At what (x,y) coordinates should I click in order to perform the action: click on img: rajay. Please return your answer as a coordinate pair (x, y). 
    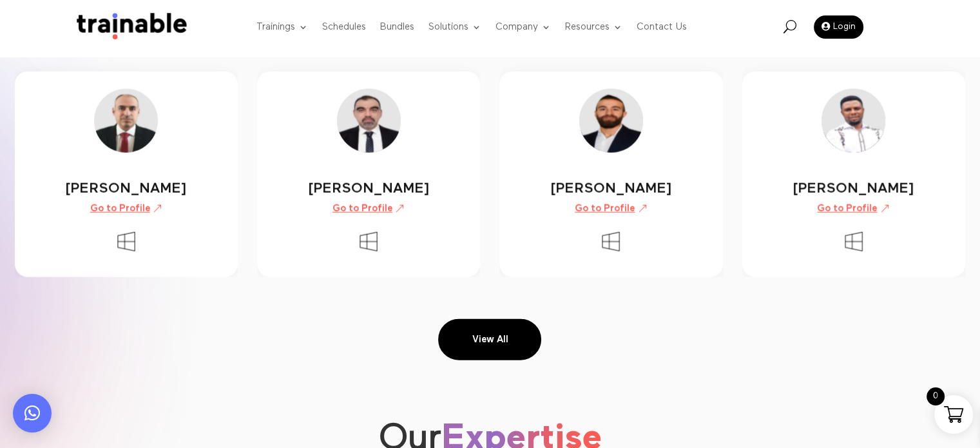
    Looking at the image, I should click on (611, 120).